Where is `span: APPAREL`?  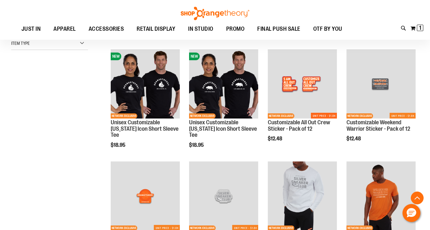
span: APPAREL is located at coordinates (65, 29).